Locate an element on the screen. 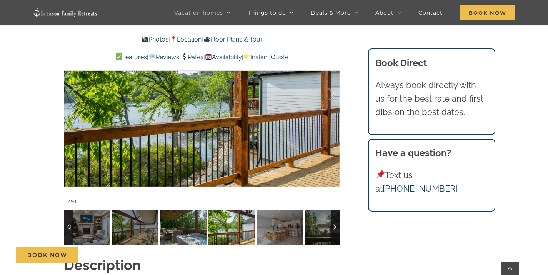 The height and width of the screenshot is (275, 548). a: Book Now is located at coordinates (47, 255).